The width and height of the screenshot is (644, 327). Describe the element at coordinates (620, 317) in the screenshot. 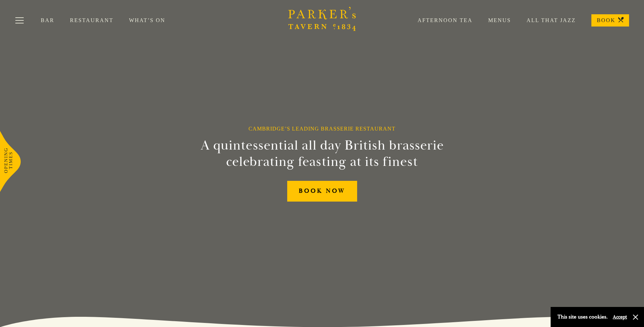

I see `button: Accept` at that location.